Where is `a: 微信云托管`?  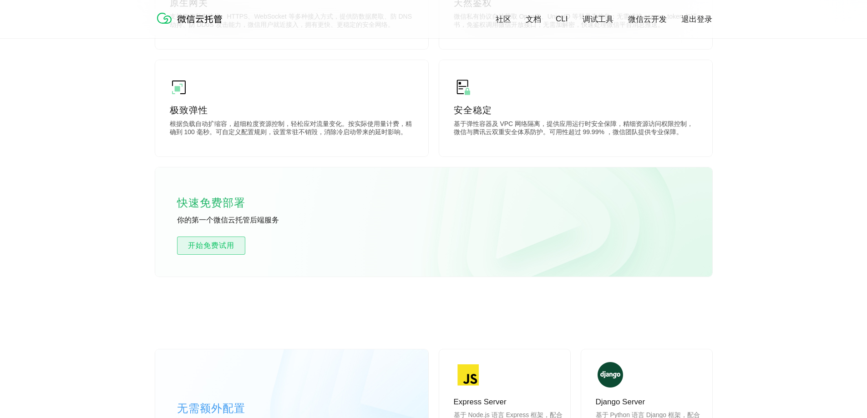
a: 微信云托管 is located at coordinates (192, 25).